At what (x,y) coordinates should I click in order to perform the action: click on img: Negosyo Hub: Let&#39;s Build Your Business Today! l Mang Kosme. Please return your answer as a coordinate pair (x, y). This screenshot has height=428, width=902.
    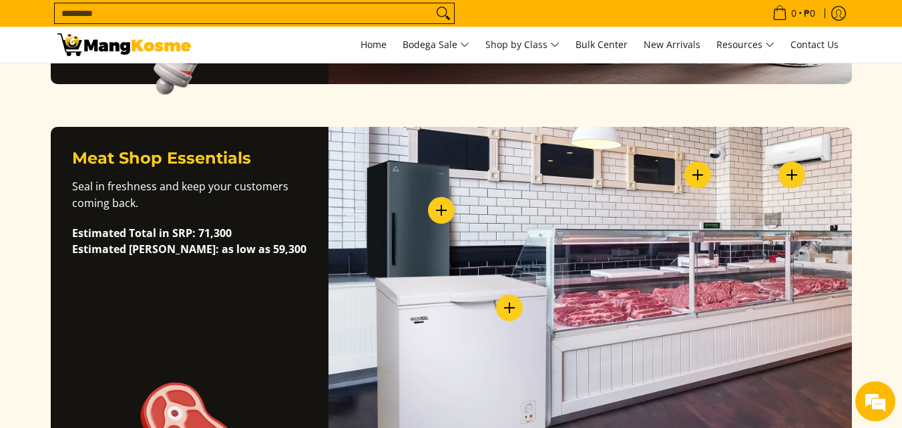
    Looking at the image, I should click on (124, 45).